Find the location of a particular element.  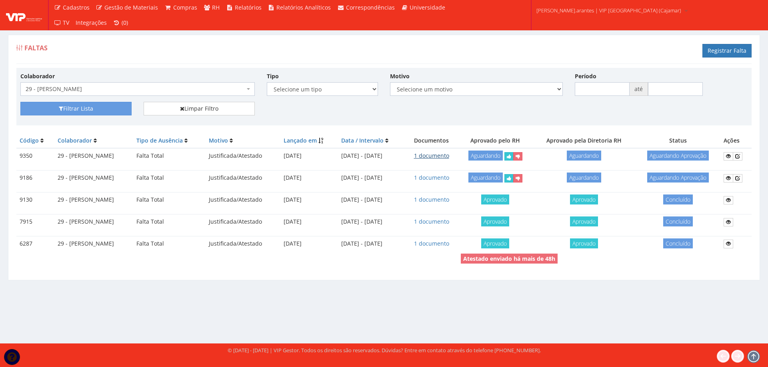

span: Gestão de Materiais is located at coordinates (131, 7).